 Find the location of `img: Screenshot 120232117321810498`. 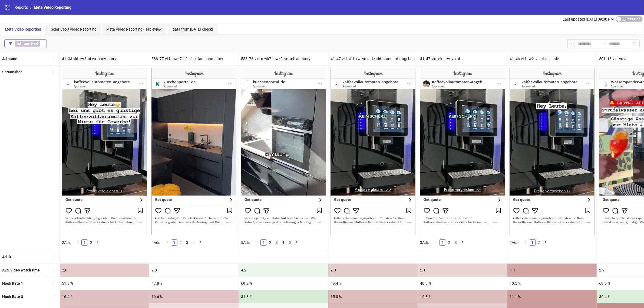

img: Screenshot 120232117321810498 is located at coordinates (373, 151).